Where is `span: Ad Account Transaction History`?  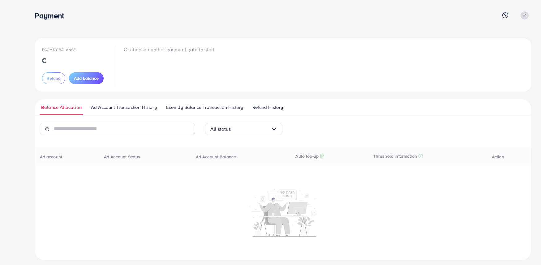 span: Ad Account Transaction History is located at coordinates (124, 107).